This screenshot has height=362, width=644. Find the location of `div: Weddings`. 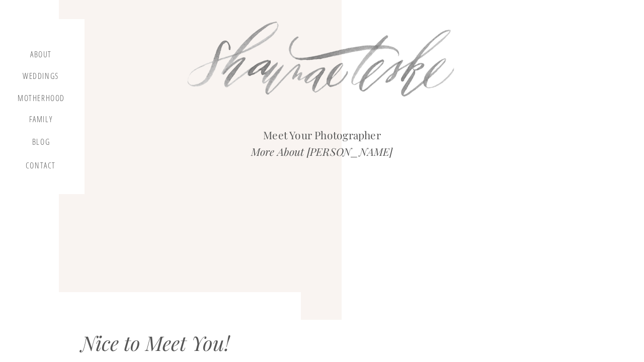

div: Weddings is located at coordinates (41, 77).